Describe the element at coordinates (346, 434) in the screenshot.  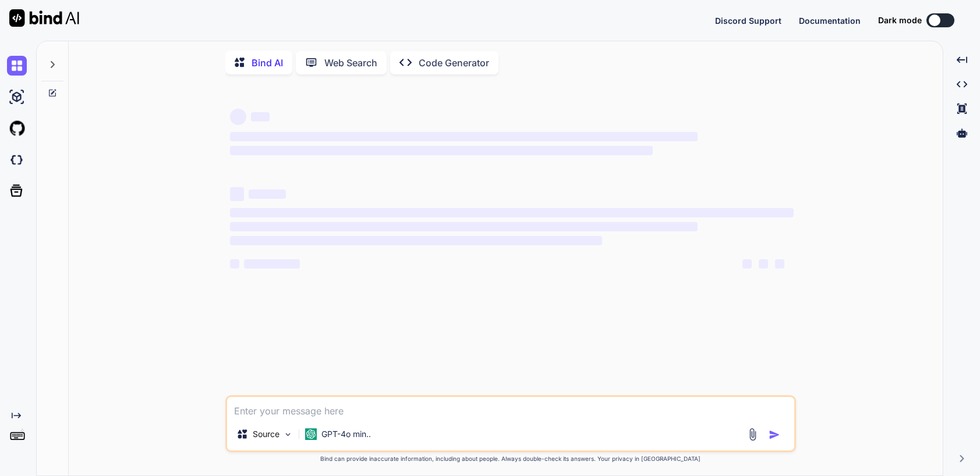
I see `p: GPT-4o min..` at that location.